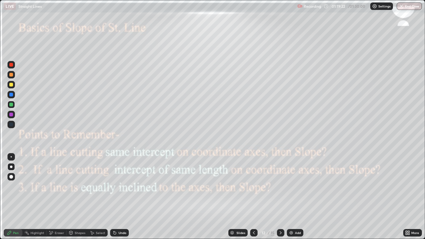 The width and height of the screenshot is (425, 239). What do you see at coordinates (313, 6) in the screenshot?
I see `p: Recording` at bounding box center [313, 6].